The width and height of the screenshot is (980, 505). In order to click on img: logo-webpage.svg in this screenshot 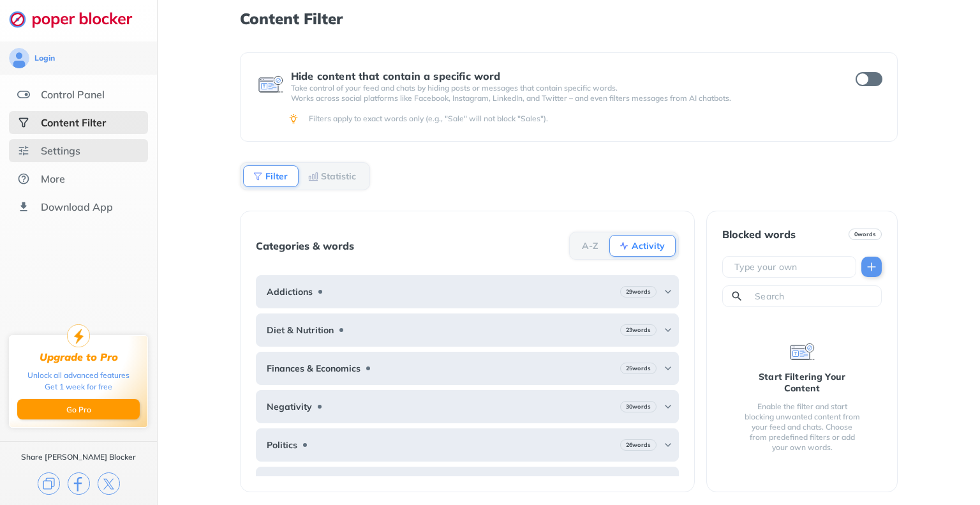, I will do `click(77, 19)`.